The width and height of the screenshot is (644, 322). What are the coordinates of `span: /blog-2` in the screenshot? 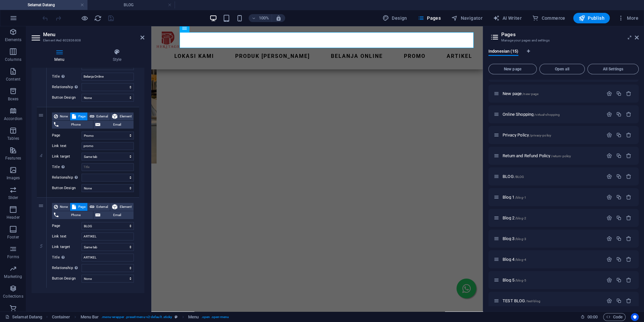 It's located at (521, 218).